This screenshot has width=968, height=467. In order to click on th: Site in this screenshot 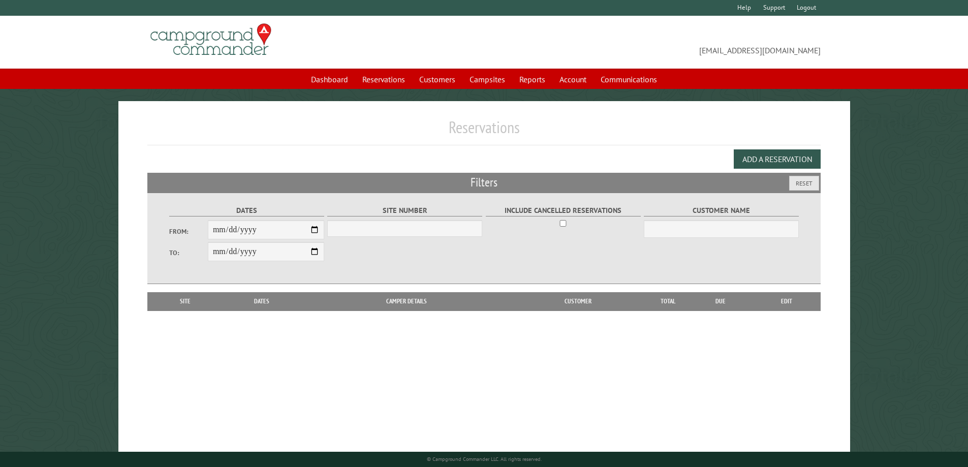, I will do `click(186, 301)`.